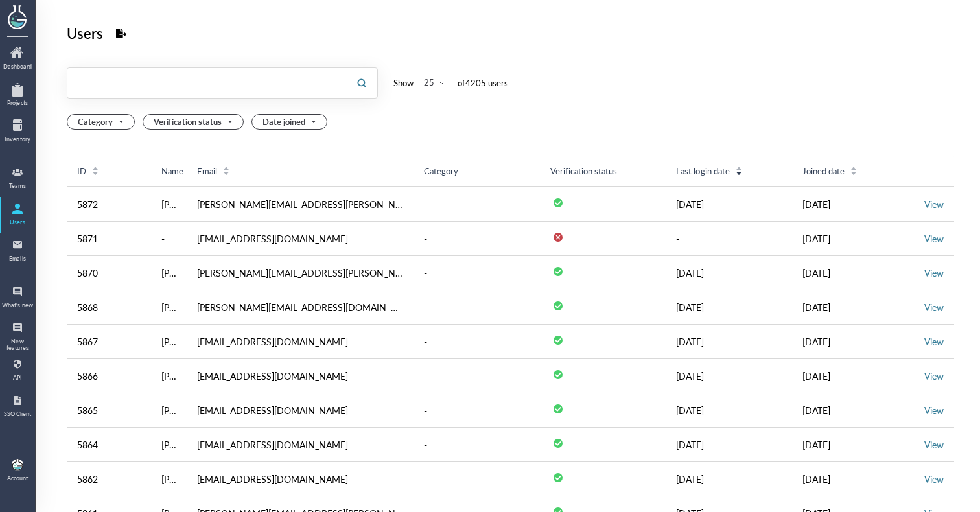  What do you see at coordinates (17, 414) in the screenshot?
I see `div: SSO Client` at bounding box center [17, 414].